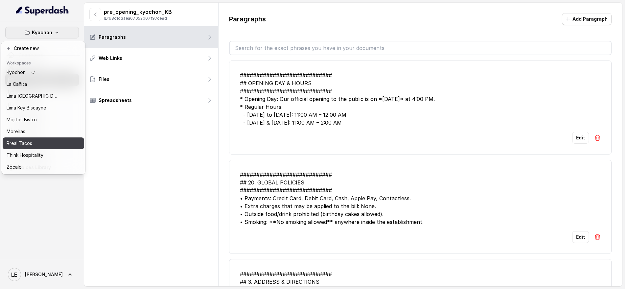 Image resolution: width=631 pixels, height=289 pixels. What do you see at coordinates (19, 143) in the screenshot?
I see `p: Rreal Tacos` at bounding box center [19, 143].